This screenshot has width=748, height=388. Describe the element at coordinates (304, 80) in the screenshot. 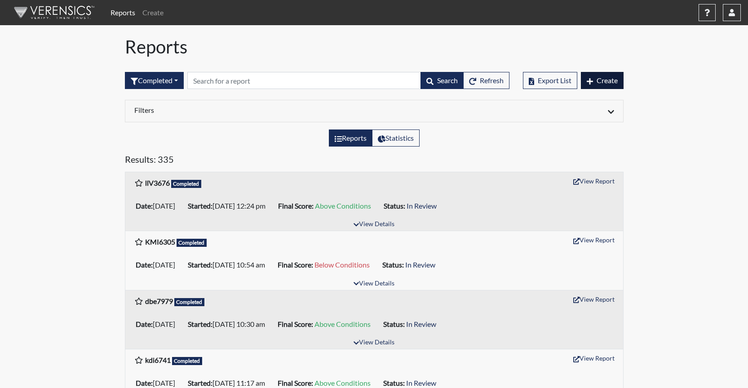

I see `input: Search by Registration ID, Interview Number, or Investigation Name.` at that location.